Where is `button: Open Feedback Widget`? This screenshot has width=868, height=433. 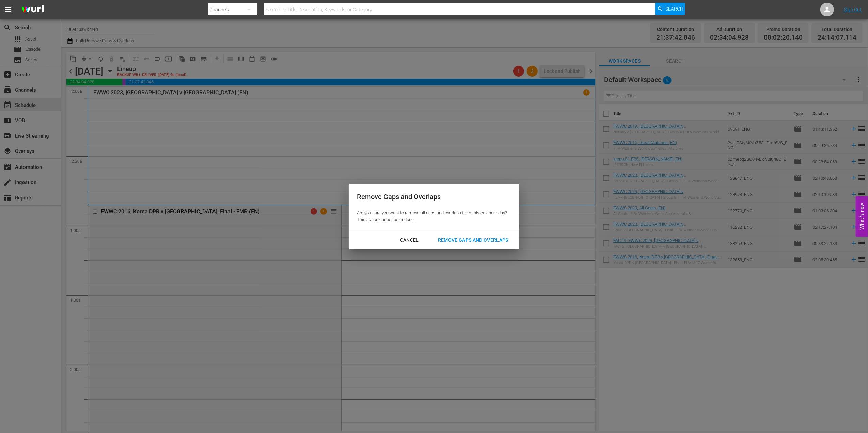
button: Open Feedback Widget is located at coordinates (862, 216).